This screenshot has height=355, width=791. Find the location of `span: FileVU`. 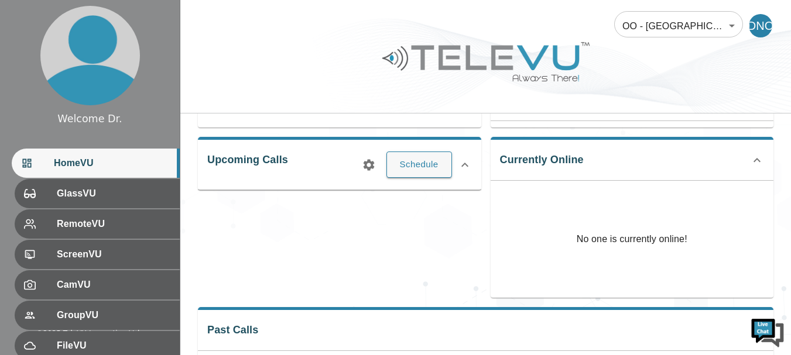

span: FileVU is located at coordinates (114, 346).